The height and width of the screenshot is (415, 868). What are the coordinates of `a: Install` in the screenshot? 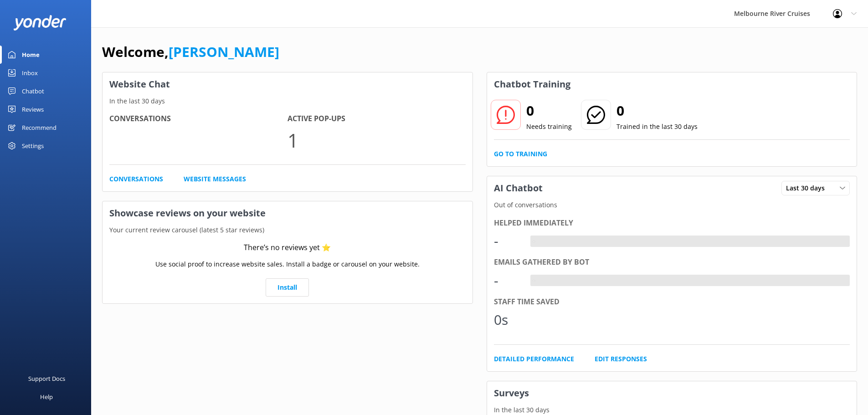 It's located at (287, 287).